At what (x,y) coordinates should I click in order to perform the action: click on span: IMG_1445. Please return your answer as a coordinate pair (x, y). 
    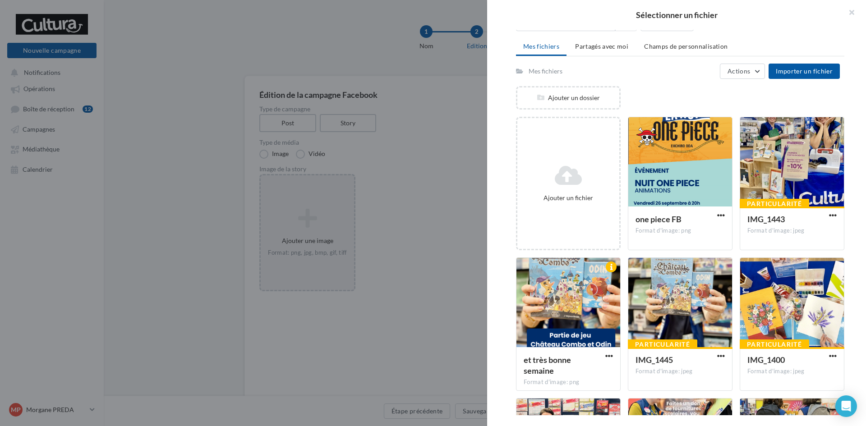
    Looking at the image, I should click on (654, 360).